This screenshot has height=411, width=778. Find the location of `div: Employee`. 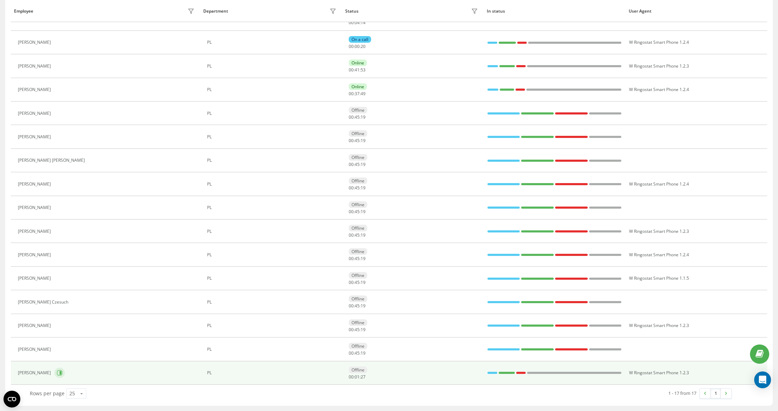

div: Employee is located at coordinates (23, 11).